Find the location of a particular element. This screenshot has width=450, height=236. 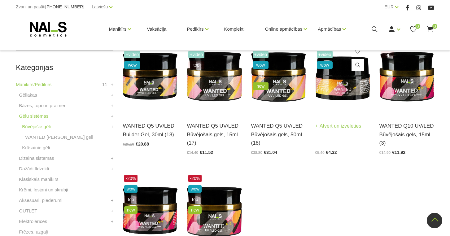

a: Komplekti is located at coordinates (234, 29).